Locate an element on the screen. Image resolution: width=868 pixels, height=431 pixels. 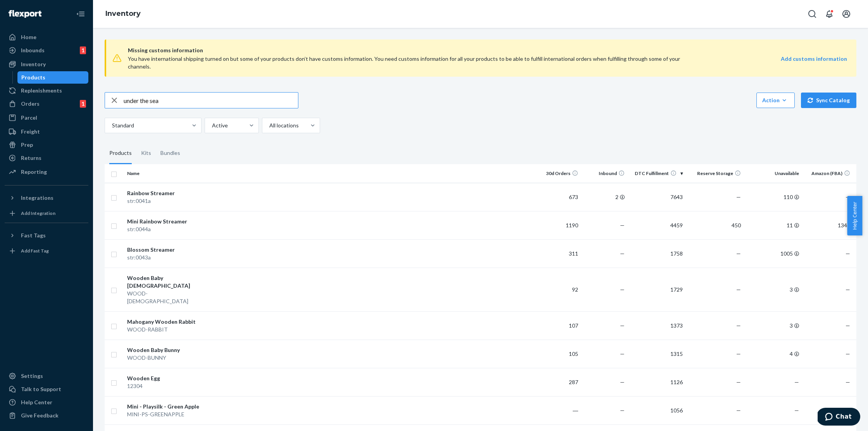
span: Chat is located at coordinates (26, 9).